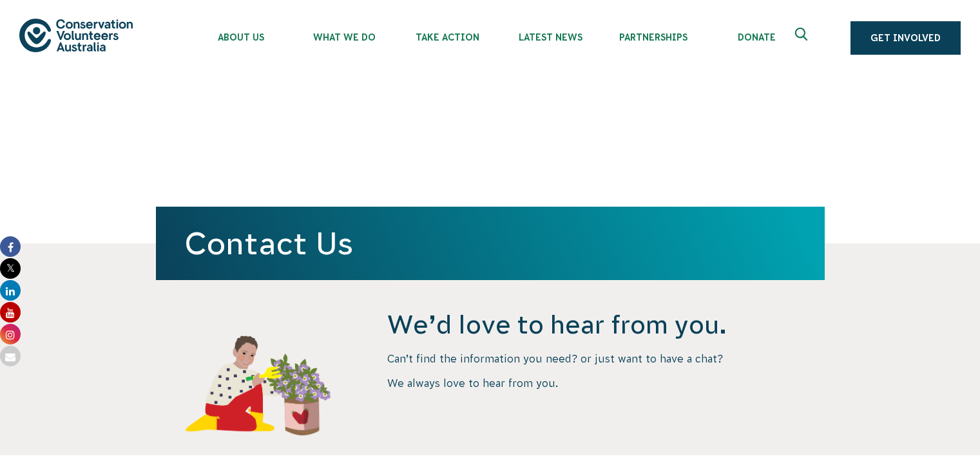 This screenshot has width=980, height=470. I want to click on span: About Us, so click(241, 37).